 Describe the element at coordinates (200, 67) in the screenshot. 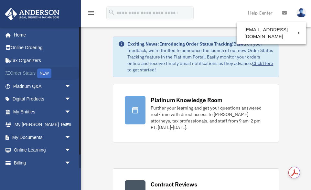

I see `a: Click Here to get started!` at that location.